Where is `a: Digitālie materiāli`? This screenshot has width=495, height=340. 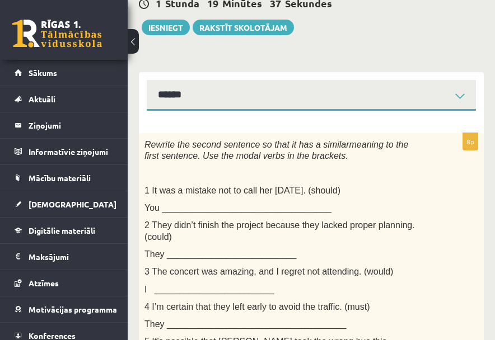 a: Digitālie materiāli is located at coordinates (64, 231).